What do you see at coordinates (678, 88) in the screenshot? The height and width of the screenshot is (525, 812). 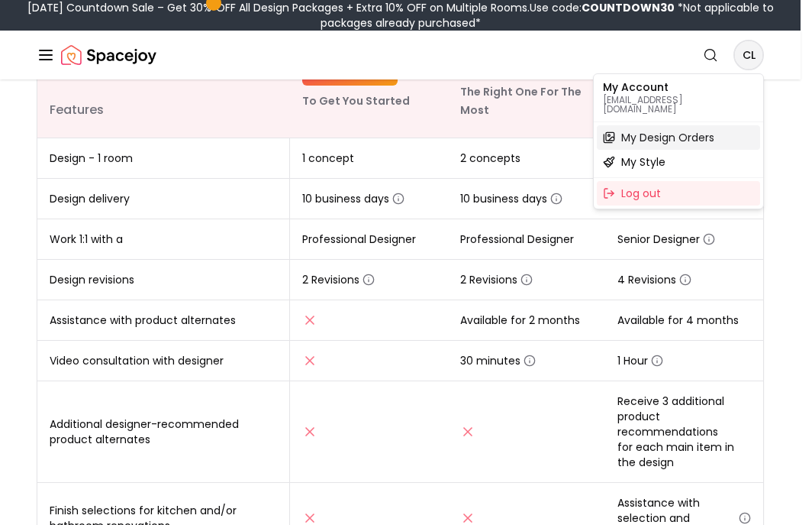 I see `p: My Account` at bounding box center [678, 88].